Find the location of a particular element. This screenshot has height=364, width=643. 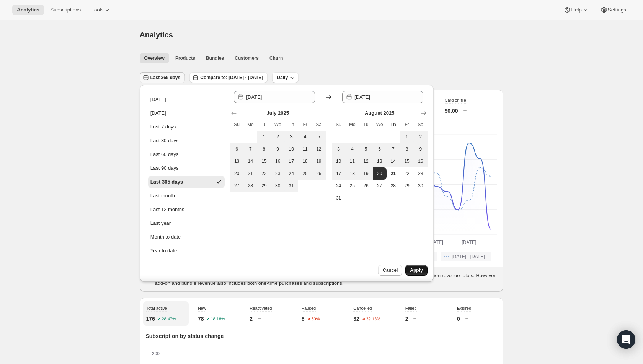

text: 39.13% is located at coordinates (373, 319).